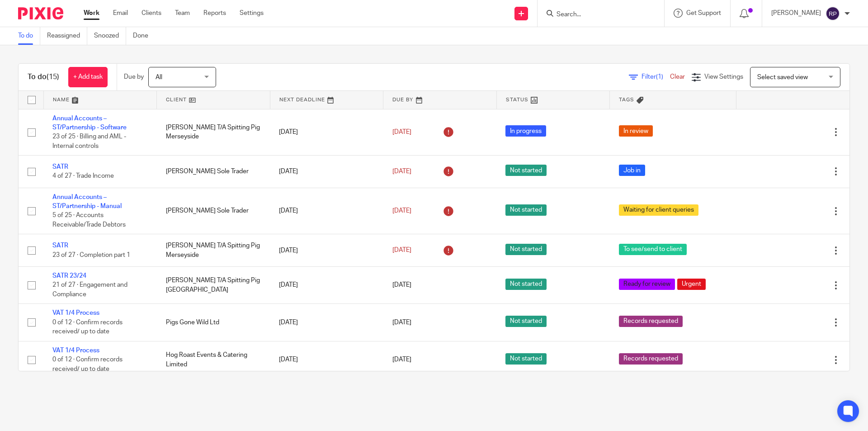 This screenshot has width=868, height=431. What do you see at coordinates (659, 210) in the screenshot?
I see `span: Waiting for client queries` at bounding box center [659, 210].